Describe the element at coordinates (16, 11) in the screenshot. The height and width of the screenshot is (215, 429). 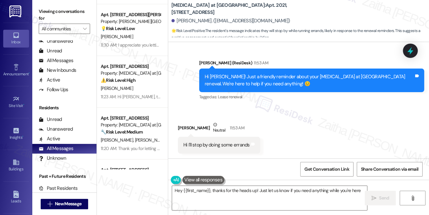
I see `img: ResiDesk Logo` at that location.